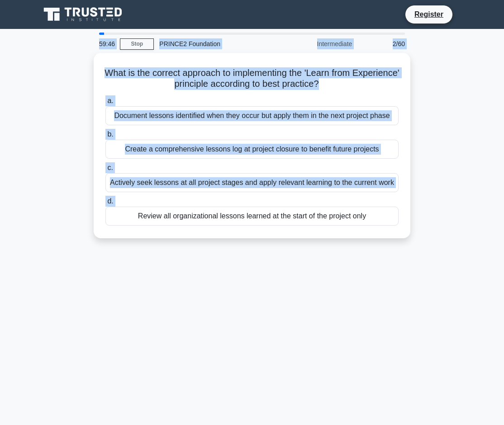 The width and height of the screenshot is (504, 425). Describe the element at coordinates (252, 149) in the screenshot. I see `div: Create a comprehensive lessons log at project closure to benefit future projects` at that location.